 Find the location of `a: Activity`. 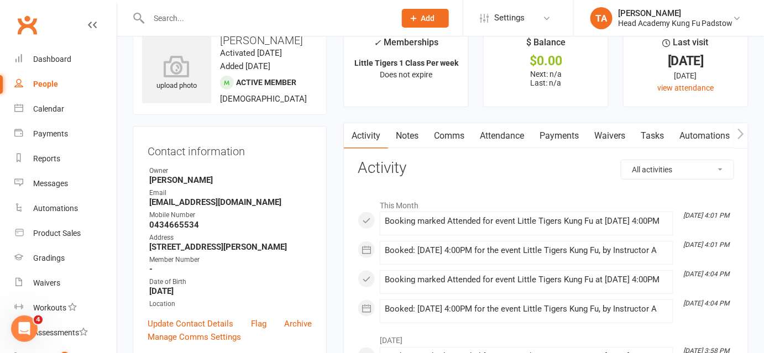

a: Activity is located at coordinates (366, 136).